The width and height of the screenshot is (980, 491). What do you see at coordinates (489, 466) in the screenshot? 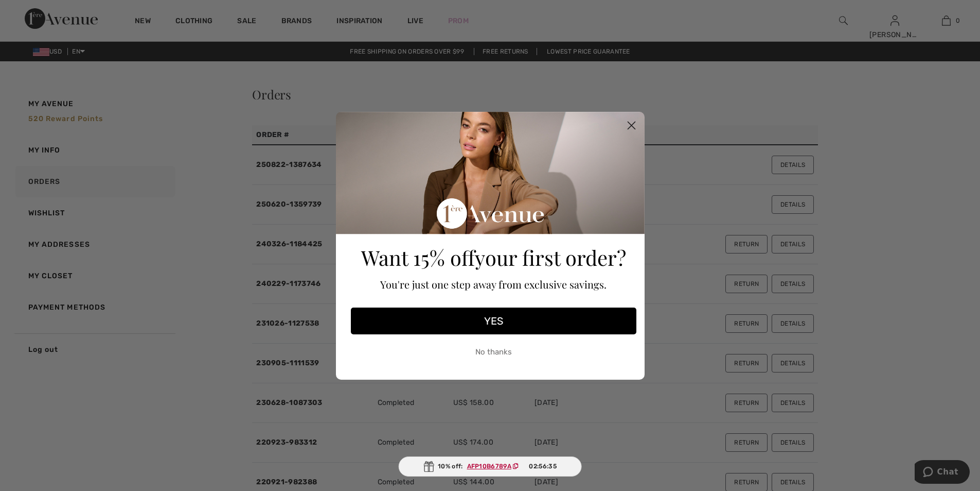
I see `ins: AFP10B6789A` at bounding box center [489, 466].